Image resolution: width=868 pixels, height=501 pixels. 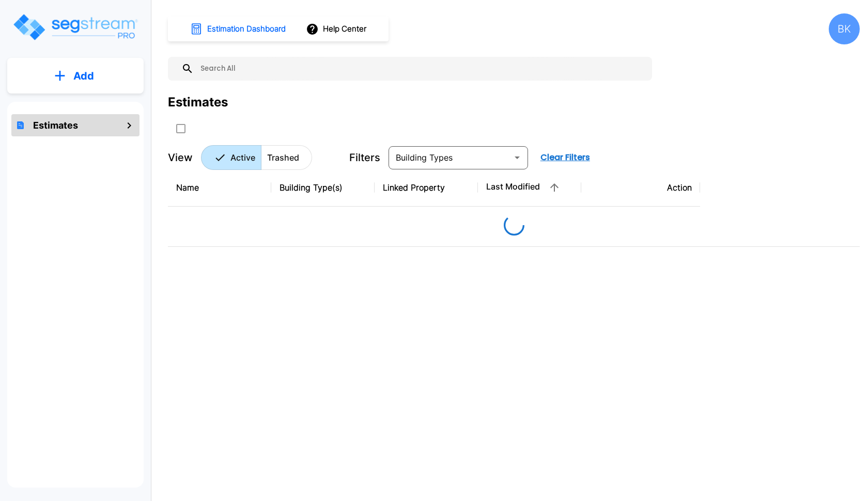 I want to click on h1: Estimation Dashboard, so click(x=246, y=29).